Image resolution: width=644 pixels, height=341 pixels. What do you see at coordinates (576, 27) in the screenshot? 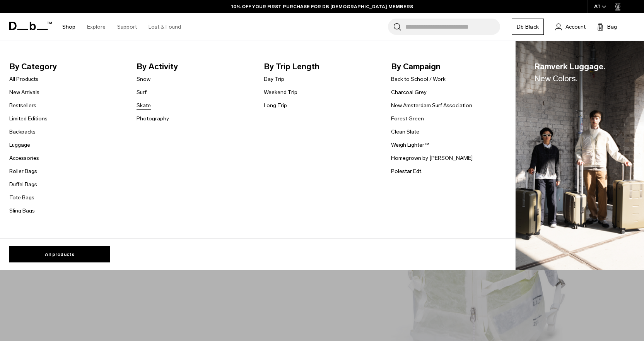
I see `span: Account` at bounding box center [576, 27].